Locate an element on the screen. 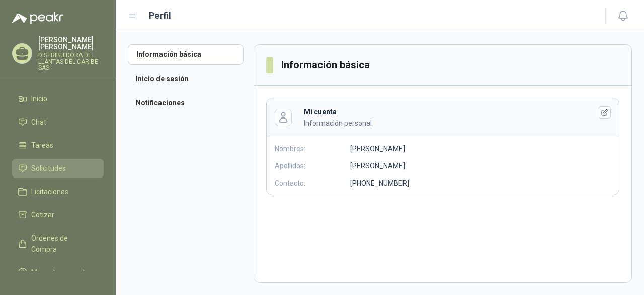 Image resolution: width=644 pixels, height=295 pixels. a: Información básica is located at coordinates (186, 55).